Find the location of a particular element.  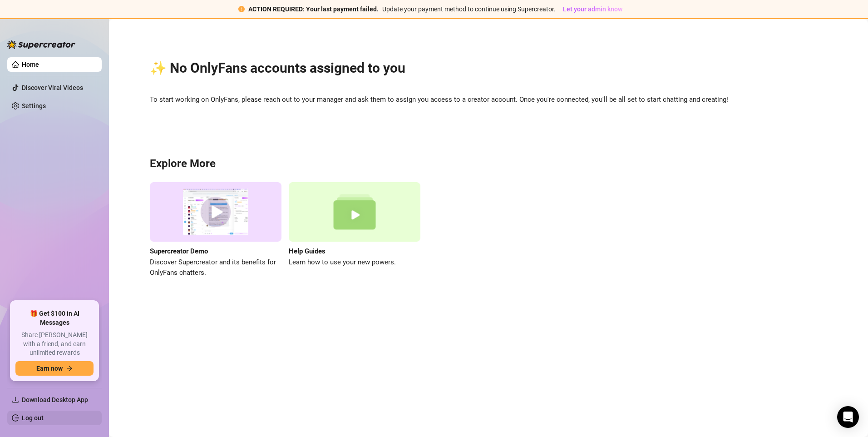

span: download is located at coordinates (15, 400).